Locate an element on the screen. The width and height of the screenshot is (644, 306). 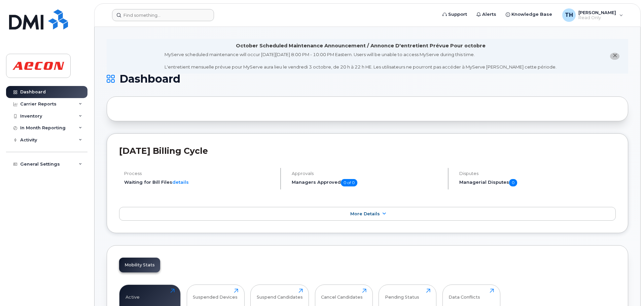
div: October Scheduled Maintenance Announcement / Annonce D'entretient Prévue Pour octobre is located at coordinates (360, 46).